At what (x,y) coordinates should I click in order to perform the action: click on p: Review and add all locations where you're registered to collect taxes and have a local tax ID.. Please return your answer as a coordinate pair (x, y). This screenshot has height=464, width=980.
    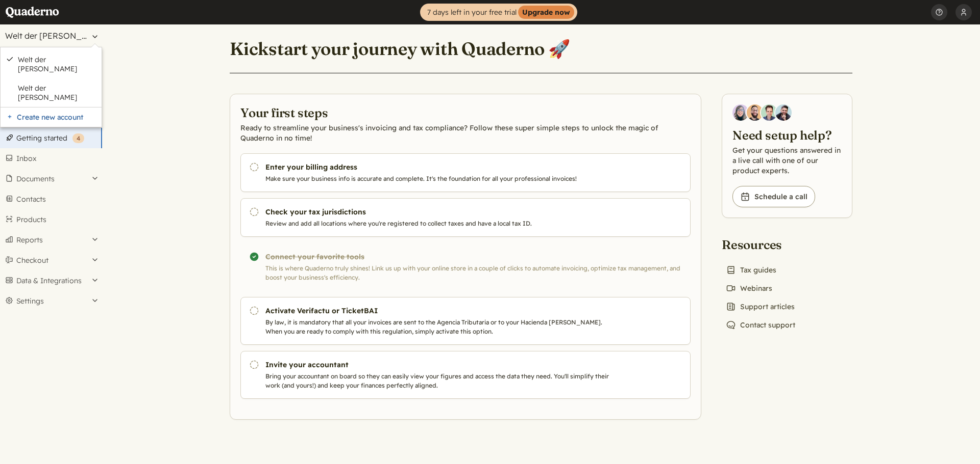
    Looking at the image, I should click on (439, 224).